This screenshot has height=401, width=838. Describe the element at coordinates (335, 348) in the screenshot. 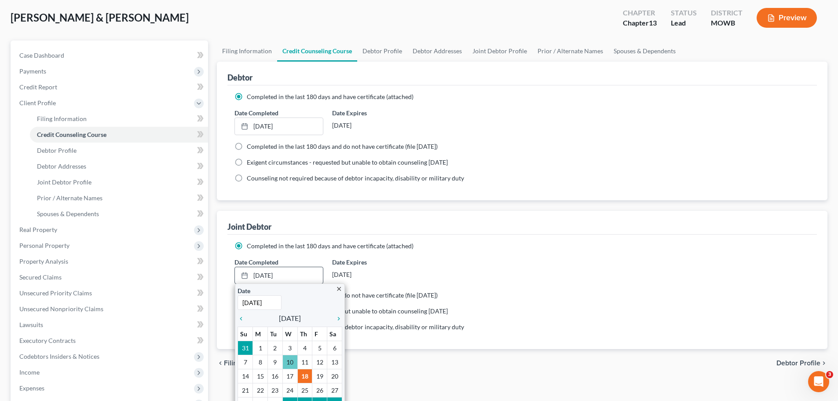

I see `td: 6` at that location.